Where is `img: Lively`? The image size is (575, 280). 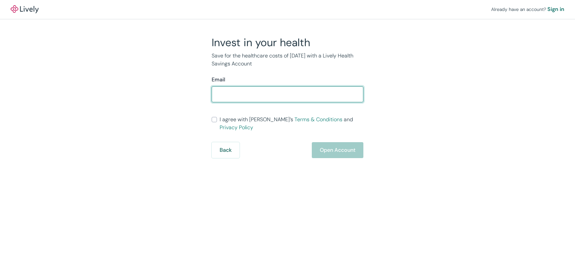
img: Lively is located at coordinates (25, 9).